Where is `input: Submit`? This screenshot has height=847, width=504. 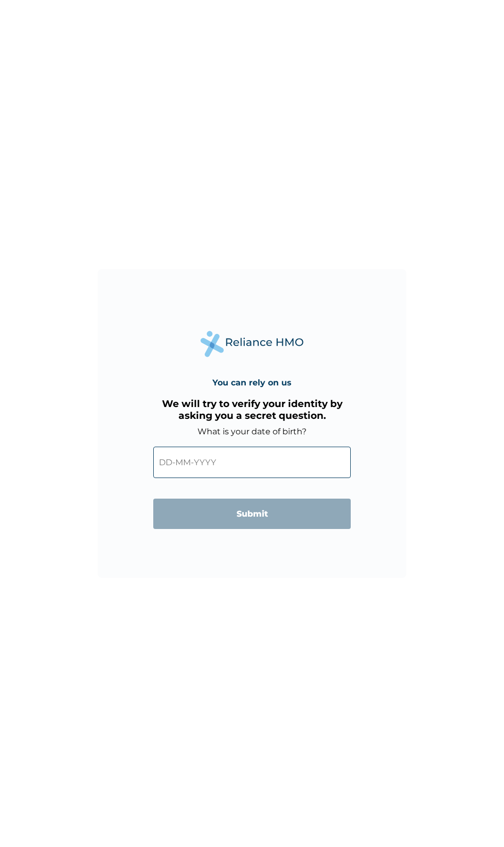 input: Submit is located at coordinates (252, 513).